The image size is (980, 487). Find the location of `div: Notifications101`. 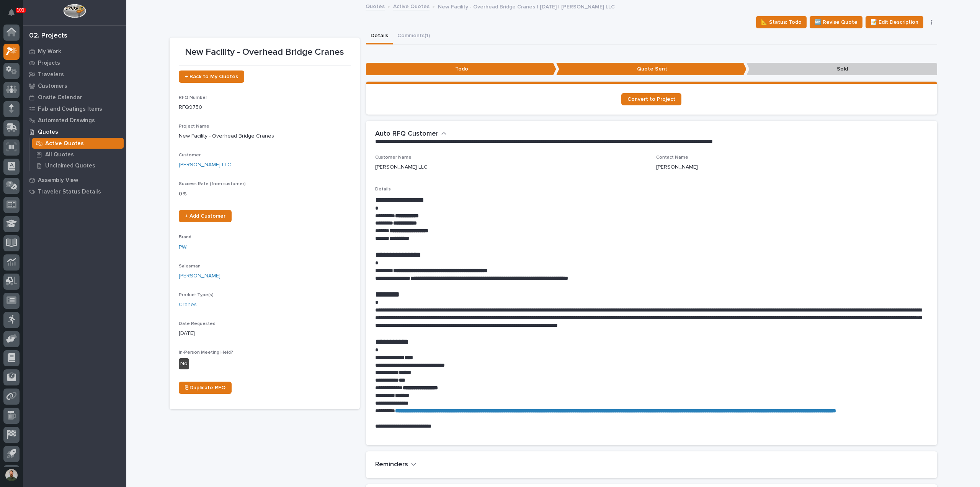

div: Notifications101 is located at coordinates (14, 15).